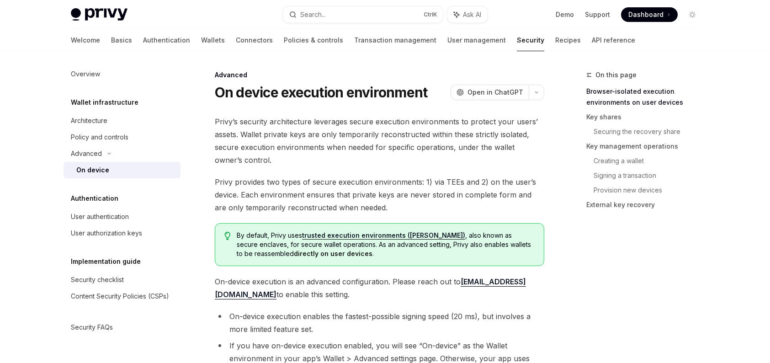 This screenshot has height=363, width=770. Describe the element at coordinates (385, 245) in the screenshot. I see `span: By default, Privy uses , also known as secure enclaves, for secure wallet operations. As an advan...` at that location.